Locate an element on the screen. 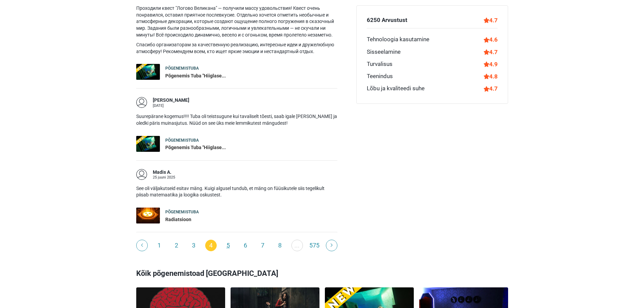  a: 7 is located at coordinates (263, 245).